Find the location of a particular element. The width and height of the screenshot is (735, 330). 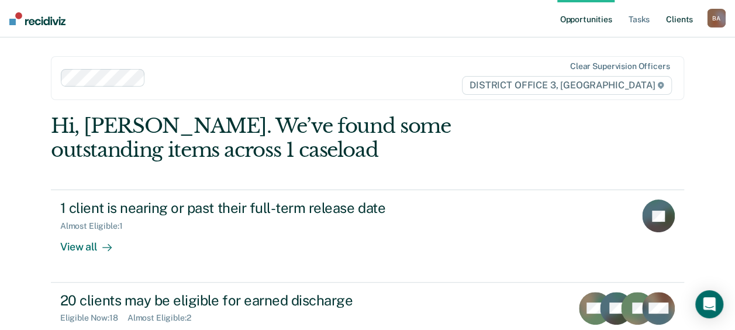

div: Almost Eligible : 2 is located at coordinates (164, 317).